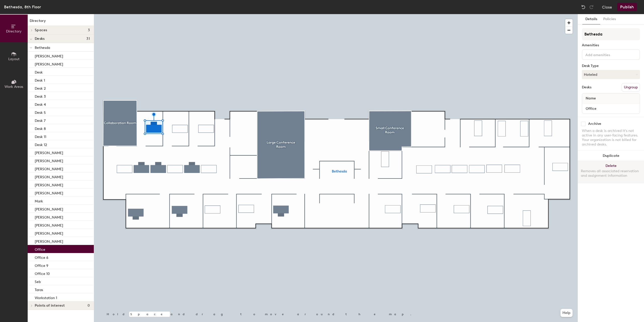 Image resolution: width=644 pixels, height=322 pixels. What do you see at coordinates (40, 96) in the screenshot?
I see `p: Desk 3` at bounding box center [40, 96].